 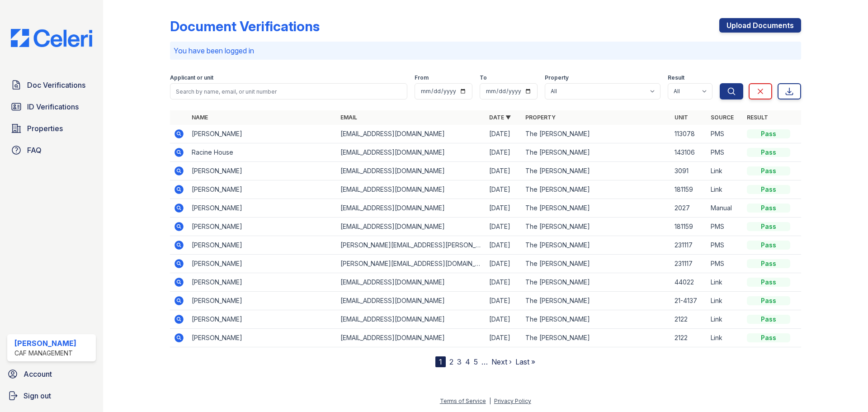 I want to click on a: 3, so click(x=460, y=362).